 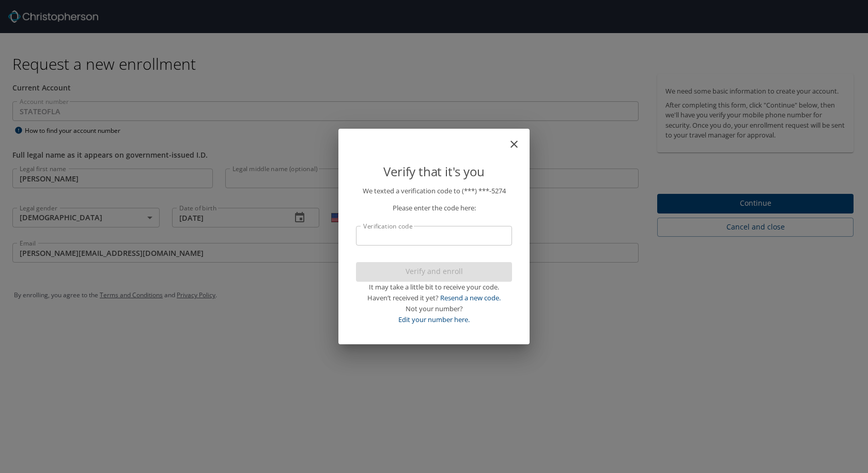 I want to click on div: Not your number?, so click(x=434, y=308).